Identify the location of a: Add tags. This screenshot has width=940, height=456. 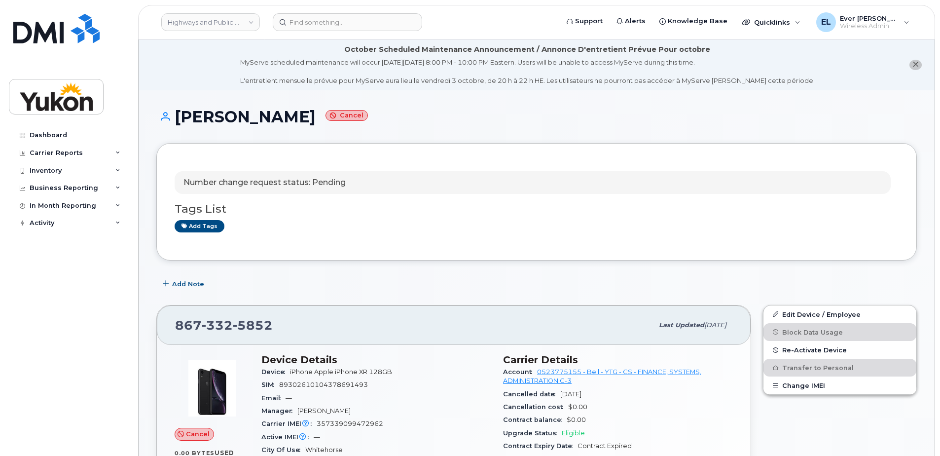
(199, 226).